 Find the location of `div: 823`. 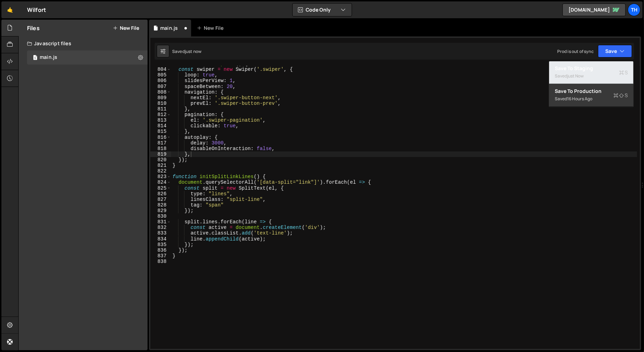

div: 823 is located at coordinates (161, 177).